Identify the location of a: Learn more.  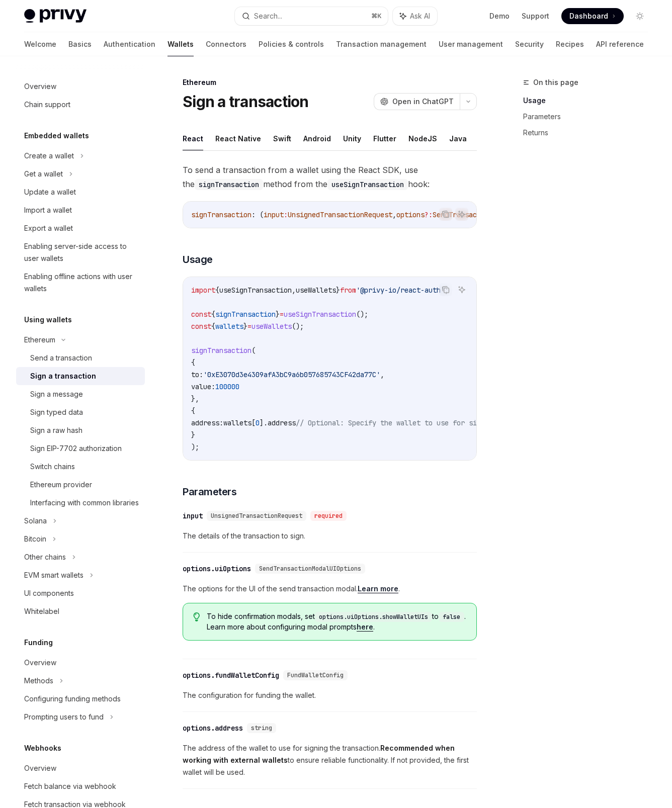
(378, 589).